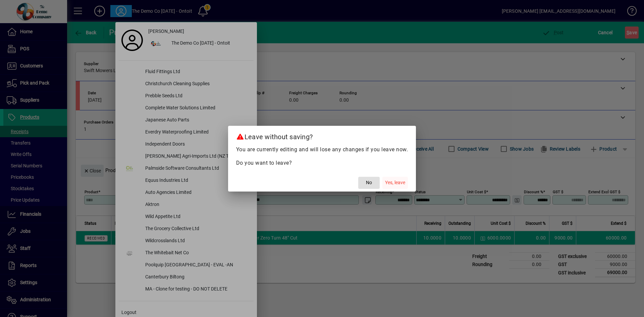 This screenshot has width=644, height=317. What do you see at coordinates (322, 150) in the screenshot?
I see `p: You are currently editing and will lose any changes if you leave now.` at bounding box center [322, 150].